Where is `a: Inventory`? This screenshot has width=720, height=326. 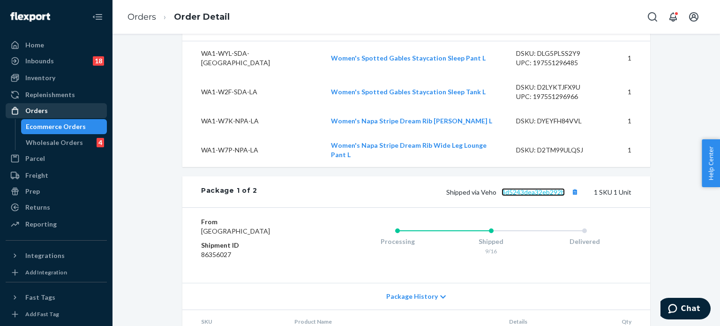 a: Inventory is located at coordinates (56, 78).